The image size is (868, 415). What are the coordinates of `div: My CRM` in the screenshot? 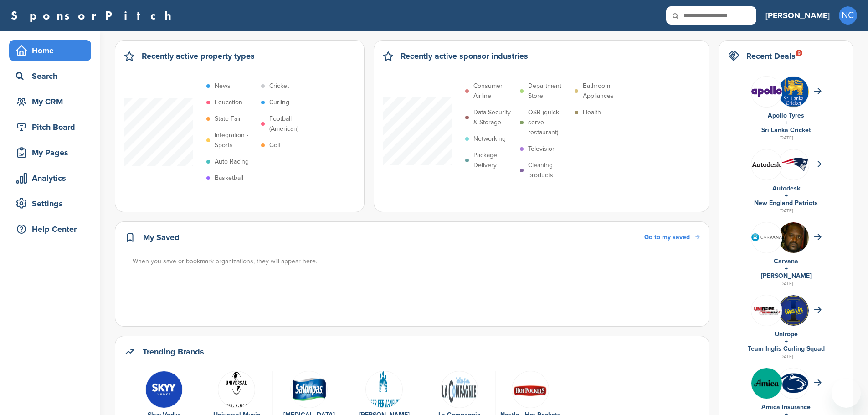 It's located at (52, 102).